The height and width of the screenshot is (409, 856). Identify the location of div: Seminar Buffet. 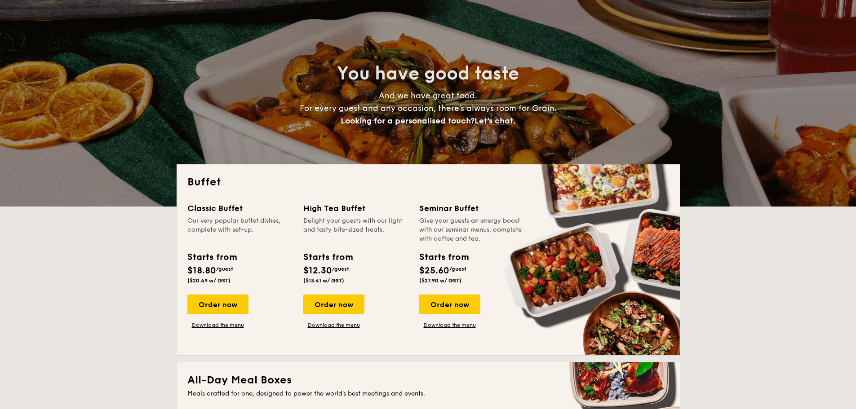
(472, 208).